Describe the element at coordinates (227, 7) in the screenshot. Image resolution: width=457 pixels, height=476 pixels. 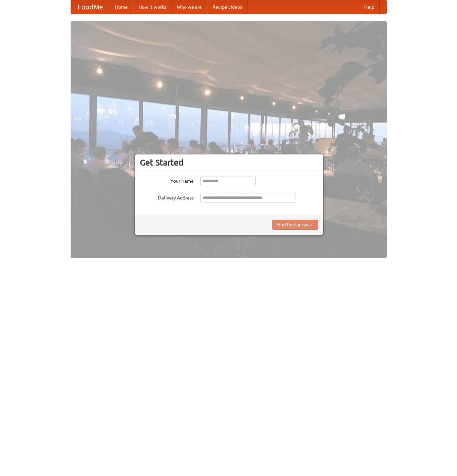
I see `a: Recipe videos` at that location.